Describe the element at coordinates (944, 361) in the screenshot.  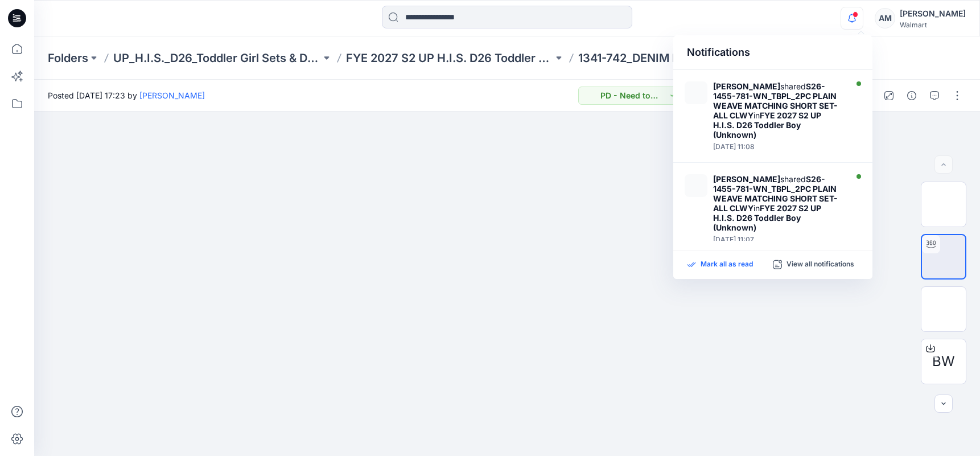
I see `span: BW` at that location.